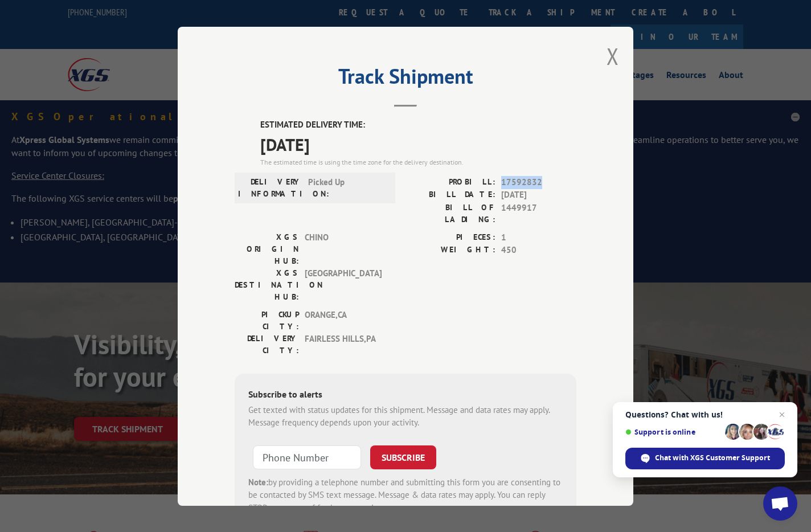 The image size is (811, 532). Describe the element at coordinates (539, 182) in the screenshot. I see `span: 17592832` at that location.